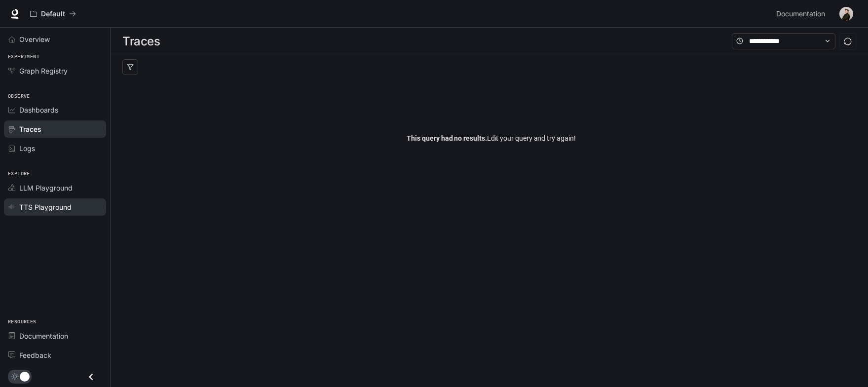 The image size is (868, 387). I want to click on span: Feedback, so click(35, 355).